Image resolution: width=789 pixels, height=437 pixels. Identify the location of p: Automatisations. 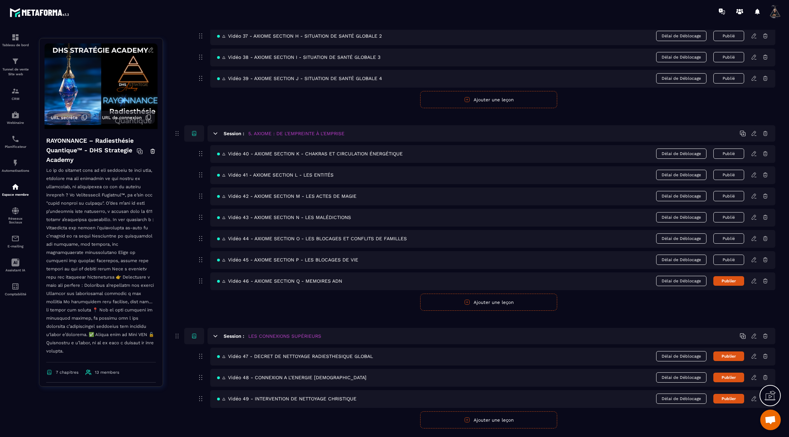
(15, 170).